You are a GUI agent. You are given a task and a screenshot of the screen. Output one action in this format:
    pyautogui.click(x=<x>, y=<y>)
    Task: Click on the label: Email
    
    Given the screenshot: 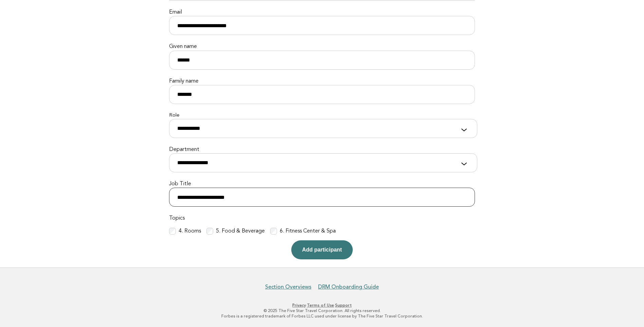 What is the action you would take?
    pyautogui.click(x=321, y=12)
    